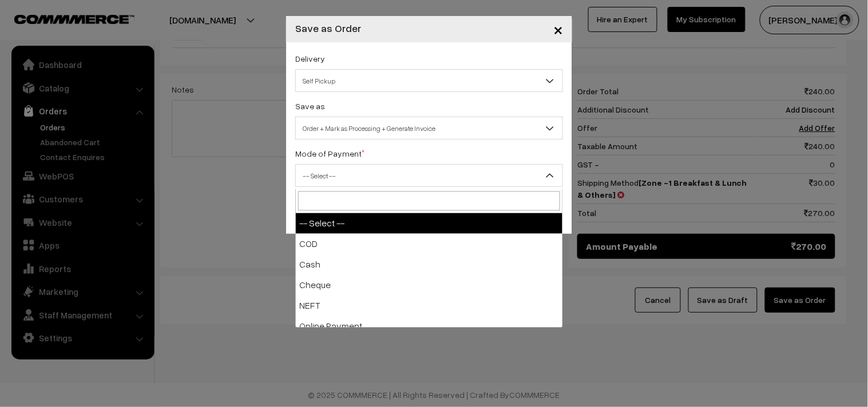 Image resolution: width=868 pixels, height=407 pixels. Describe the element at coordinates (429, 265) in the screenshot. I see `li: Cash` at that location.